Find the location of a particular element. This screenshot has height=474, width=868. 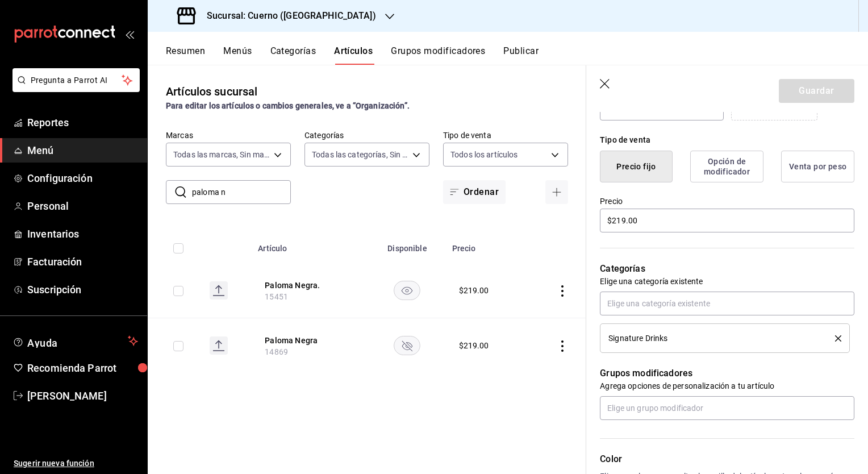

div: Artículos sucursal is located at coordinates (211, 92).